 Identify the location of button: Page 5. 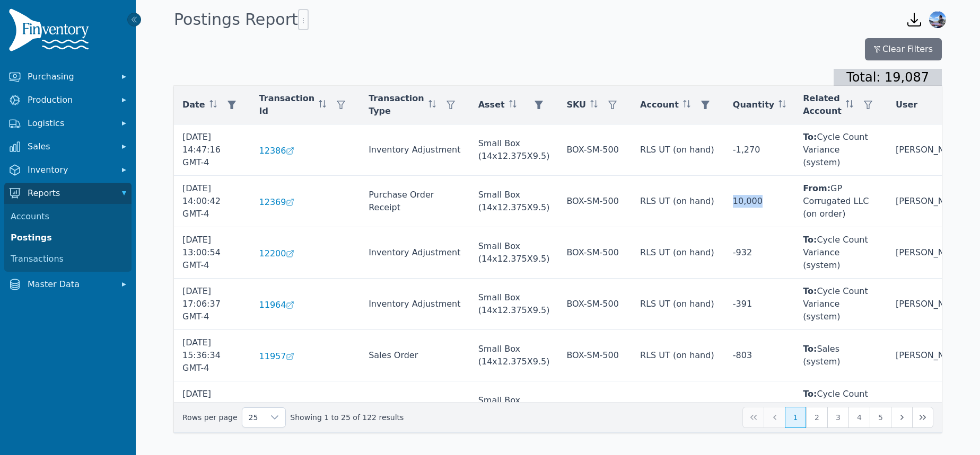
(880, 417).